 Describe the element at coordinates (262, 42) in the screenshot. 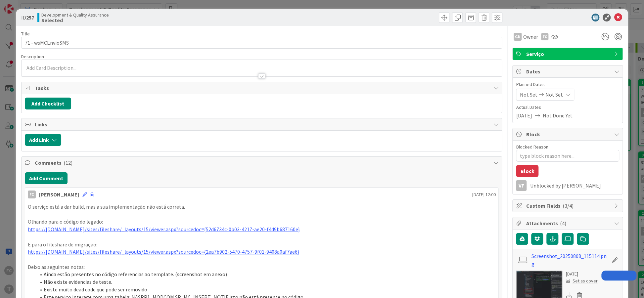

I see `input: type card name here...` at that location.